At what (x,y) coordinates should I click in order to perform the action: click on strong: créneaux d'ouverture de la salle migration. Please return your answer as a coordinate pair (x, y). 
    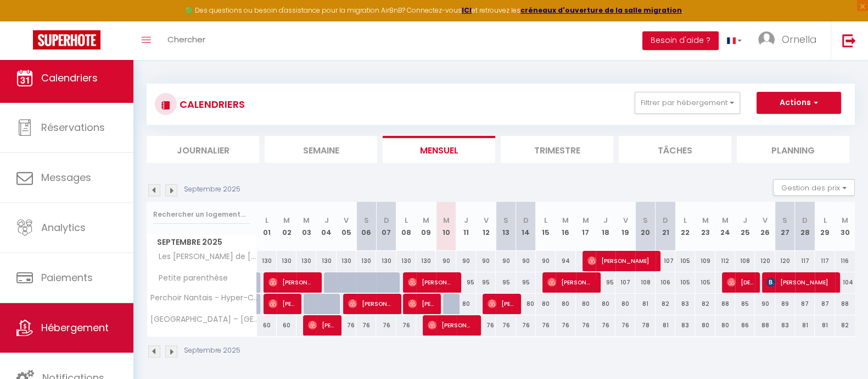
    Looking at the image, I should click on (601, 10).